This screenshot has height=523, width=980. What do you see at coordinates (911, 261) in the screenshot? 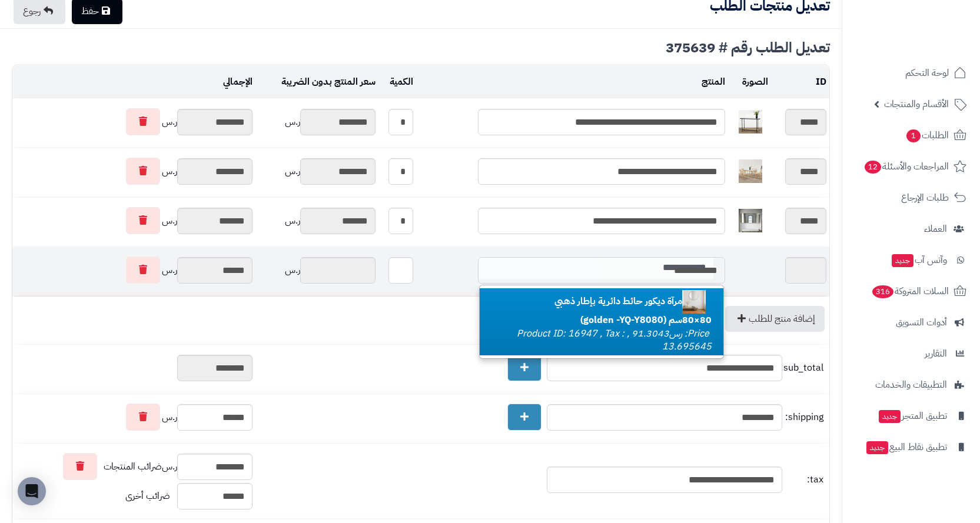
I see `a: وآتس آبجديد` at bounding box center [911, 261].